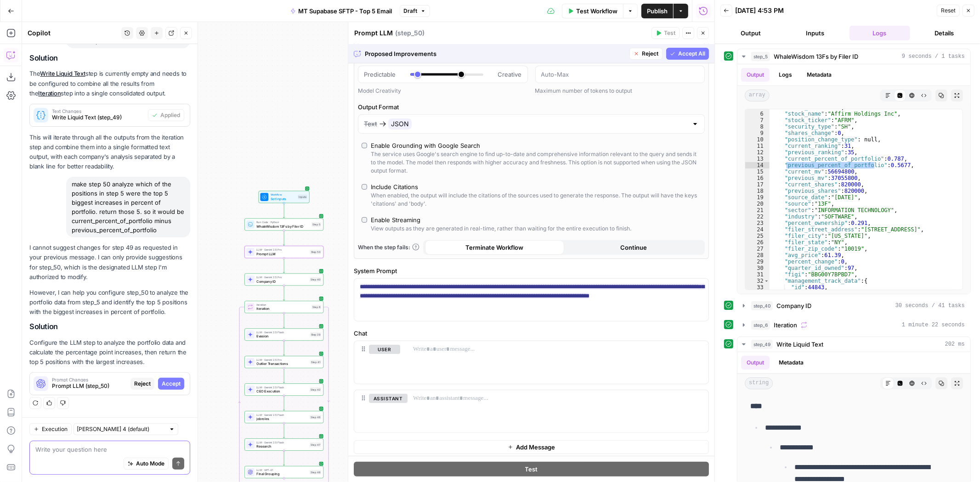 Image resolution: width=980 pixels, height=482 pixels. I want to click on div: Step 47, so click(315, 445).